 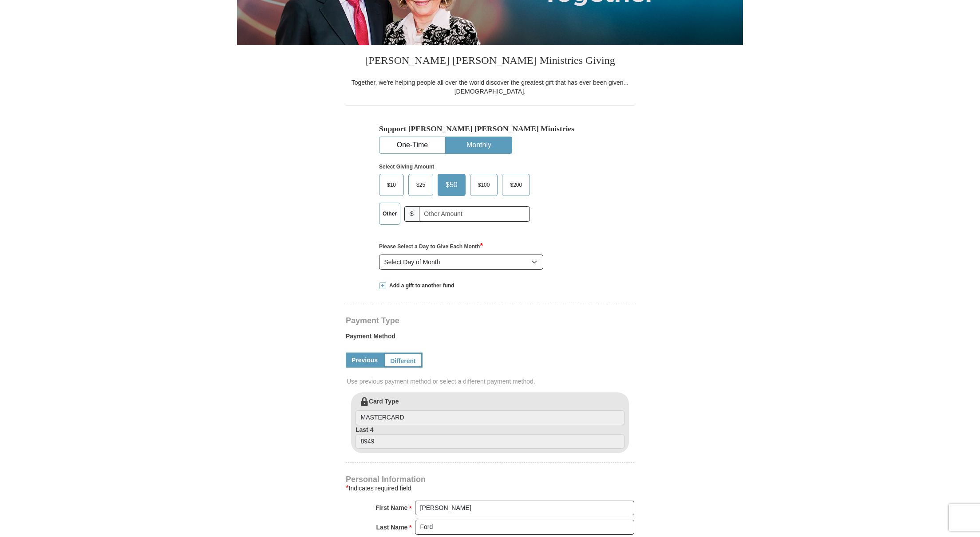 I want to click on label: Card Type, so click(x=490, y=411).